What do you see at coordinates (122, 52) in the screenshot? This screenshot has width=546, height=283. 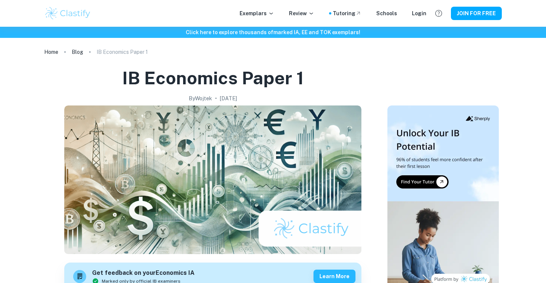 I see `p: IB Economics Paper 1` at bounding box center [122, 52].